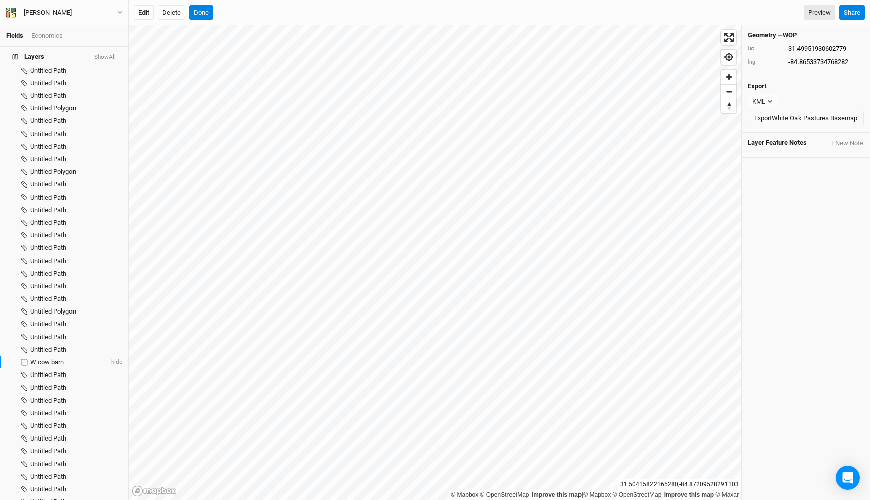 The height and width of the screenshot is (500, 870). Describe the element at coordinates (729, 37) in the screenshot. I see `button: Enter fullscreen` at that location.